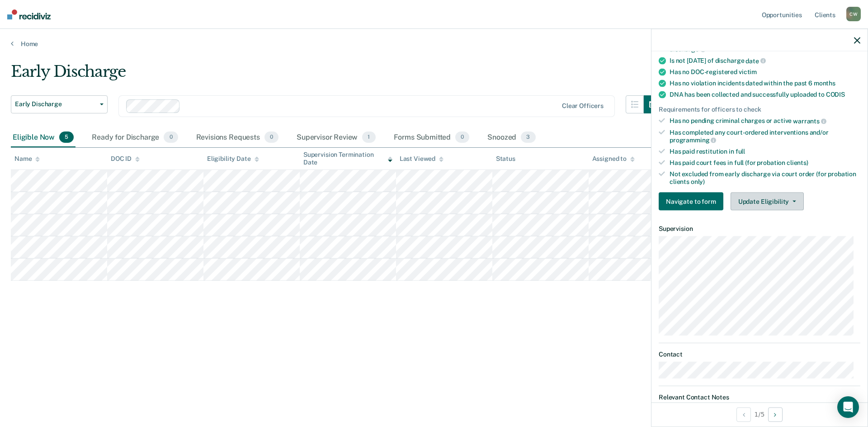 Image resolution: width=868 pixels, height=427 pixels. What do you see at coordinates (698, 181) in the screenshot?
I see `span: only)` at bounding box center [698, 181].